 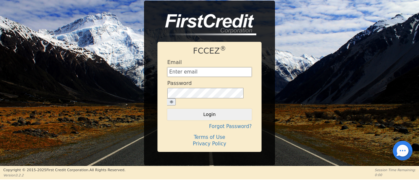 I want to click on button: Login, so click(x=210, y=115).